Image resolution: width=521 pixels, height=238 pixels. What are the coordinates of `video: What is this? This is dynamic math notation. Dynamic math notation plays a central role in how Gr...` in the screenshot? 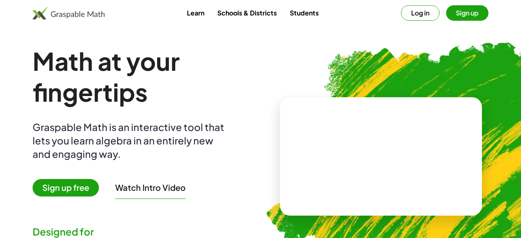 It's located at (381, 156).